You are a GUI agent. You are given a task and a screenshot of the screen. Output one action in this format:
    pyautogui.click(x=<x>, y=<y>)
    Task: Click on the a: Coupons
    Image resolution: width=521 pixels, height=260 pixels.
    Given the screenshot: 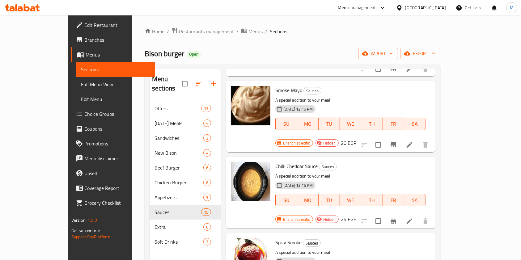 What is the action you would take?
    pyautogui.click(x=113, y=129)
    